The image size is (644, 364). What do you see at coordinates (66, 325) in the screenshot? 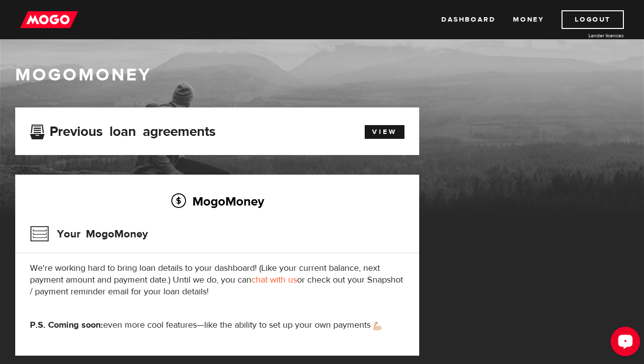
I see `strong: P.S. Coming soon:` at bounding box center [66, 325].